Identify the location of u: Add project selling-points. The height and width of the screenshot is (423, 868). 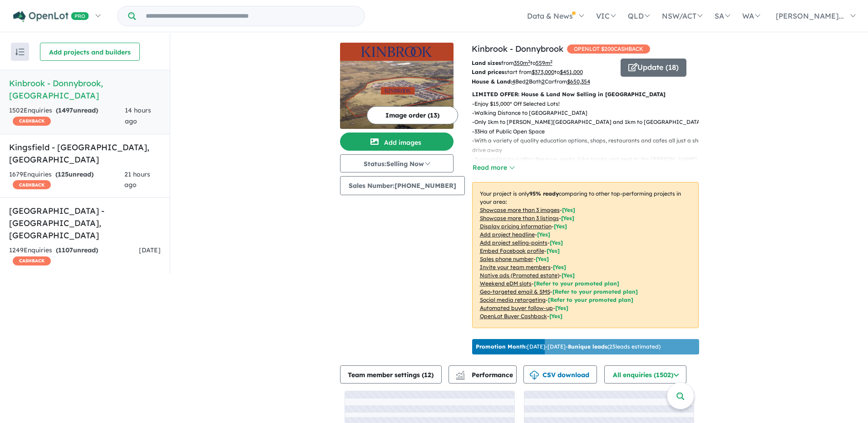
(514, 243).